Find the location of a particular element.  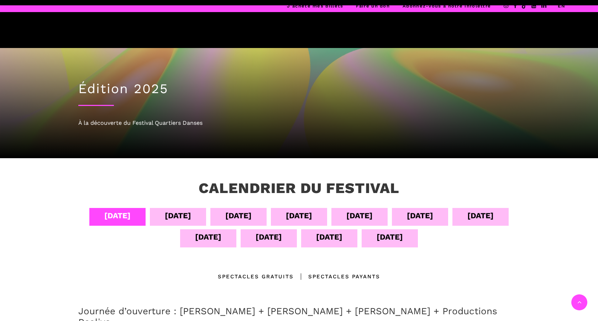

a: EN is located at coordinates (561, 6).